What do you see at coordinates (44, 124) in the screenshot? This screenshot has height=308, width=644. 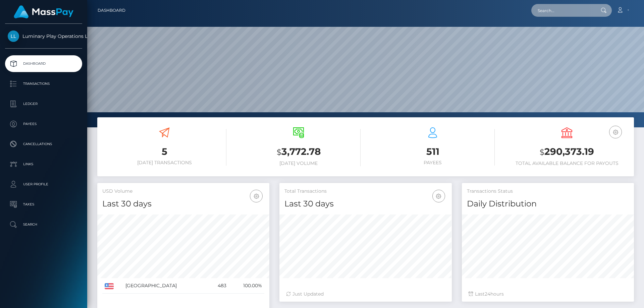 I see `a: Payees` at bounding box center [44, 124].